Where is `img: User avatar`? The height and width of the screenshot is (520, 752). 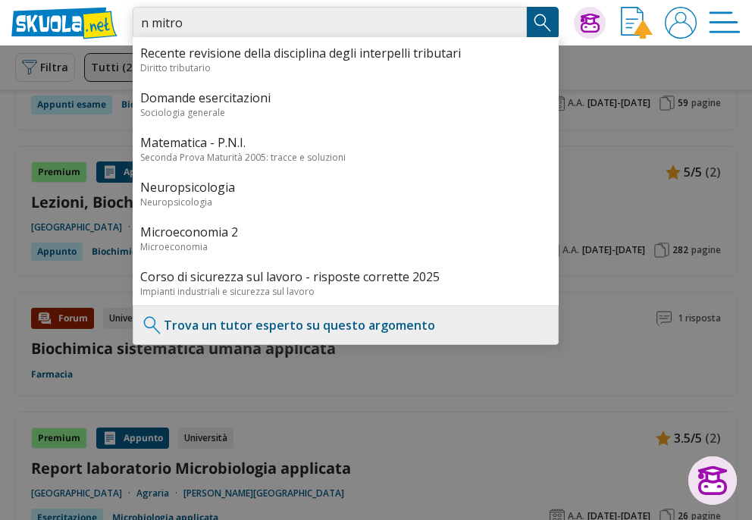
img: User avatar is located at coordinates (681, 23).